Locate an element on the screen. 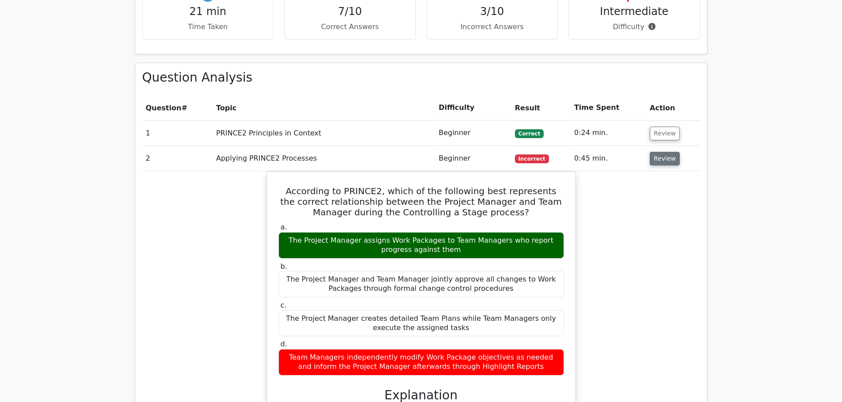 Image resolution: width=842 pixels, height=402 pixels. td: 0:24 min. is located at coordinates (608, 133).